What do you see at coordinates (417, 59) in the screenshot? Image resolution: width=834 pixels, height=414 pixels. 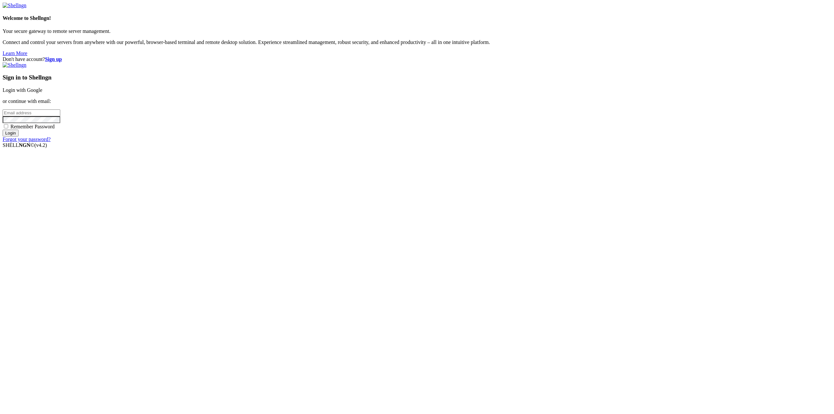 I see `div: Don't have account?` at bounding box center [417, 59].